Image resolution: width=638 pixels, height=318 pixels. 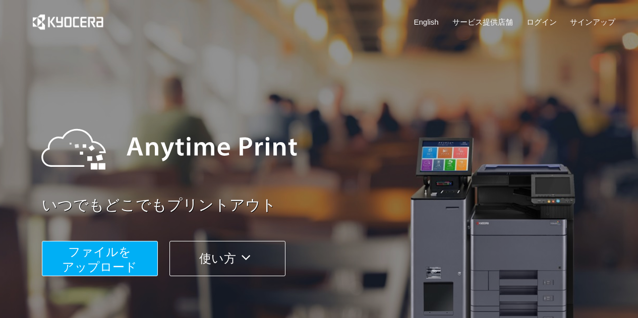 I want to click on span: ファイルを ​​アップロード, so click(x=99, y=259).